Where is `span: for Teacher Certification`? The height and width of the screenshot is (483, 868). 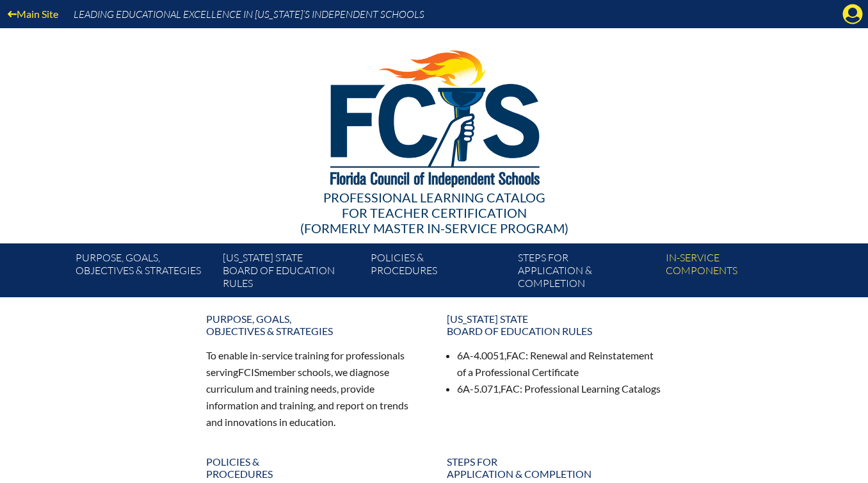 span: for Teacher Certification is located at coordinates (434, 213).